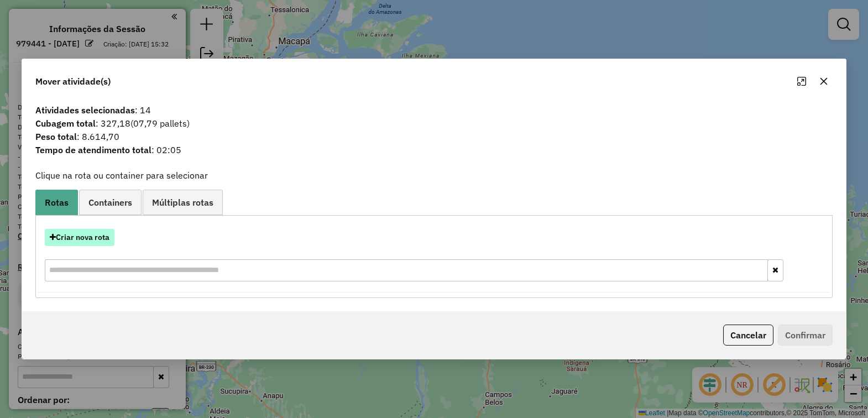 The image size is (868, 418). Describe the element at coordinates (434, 110) in the screenshot. I see `span: : 14` at that location.